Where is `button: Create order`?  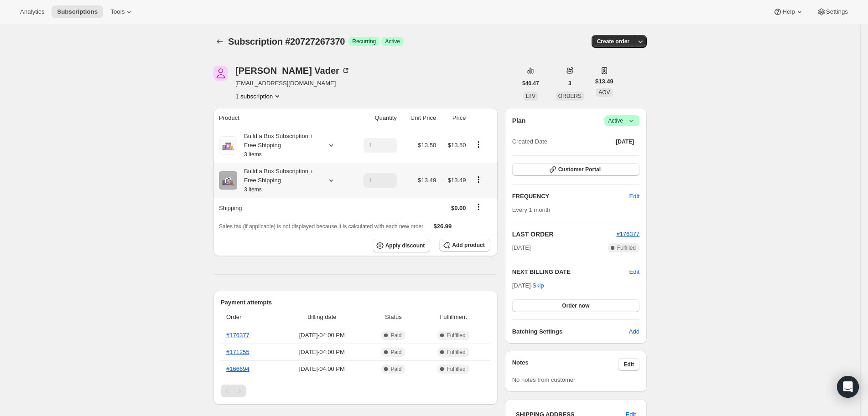 button: Create order is located at coordinates (613, 41).